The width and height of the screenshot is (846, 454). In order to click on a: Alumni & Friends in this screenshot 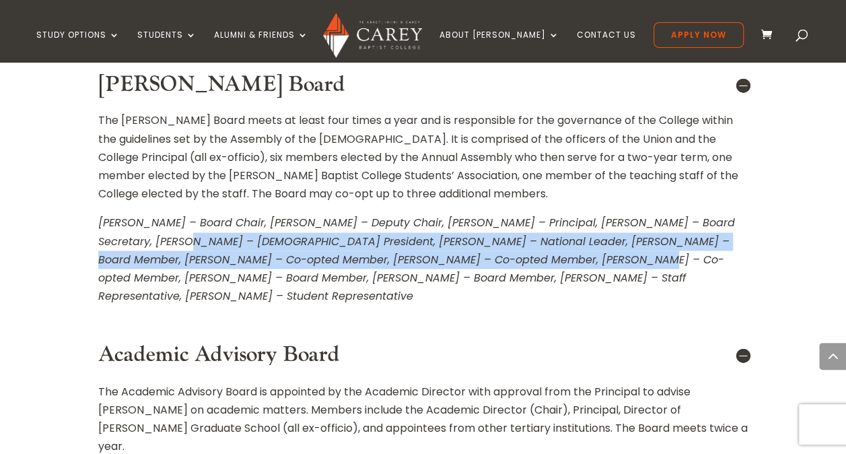, I will do `click(261, 46)`.